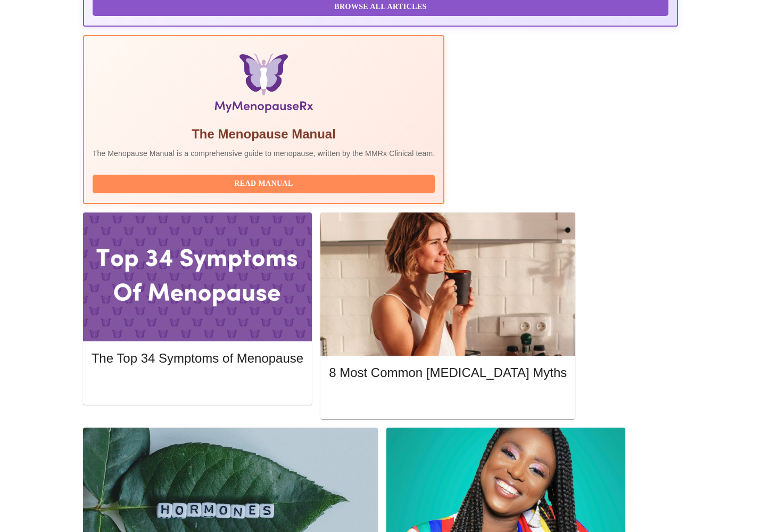 This screenshot has height=532, width=761. I want to click on h5: The Top 34 Symptoms of Menopause, so click(198, 359).